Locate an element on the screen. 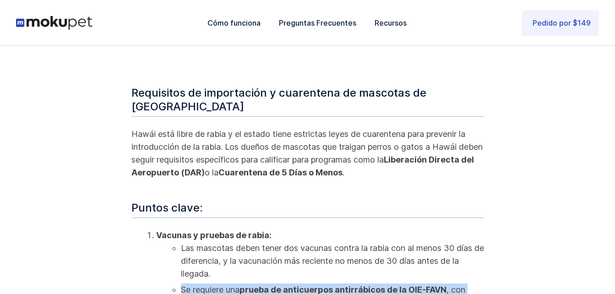 This screenshot has width=615, height=294. li: Las mascotas deben tener dos vacunas contra la rabia con al menos 30 días de diferencia, y la vac... is located at coordinates (332, 261).